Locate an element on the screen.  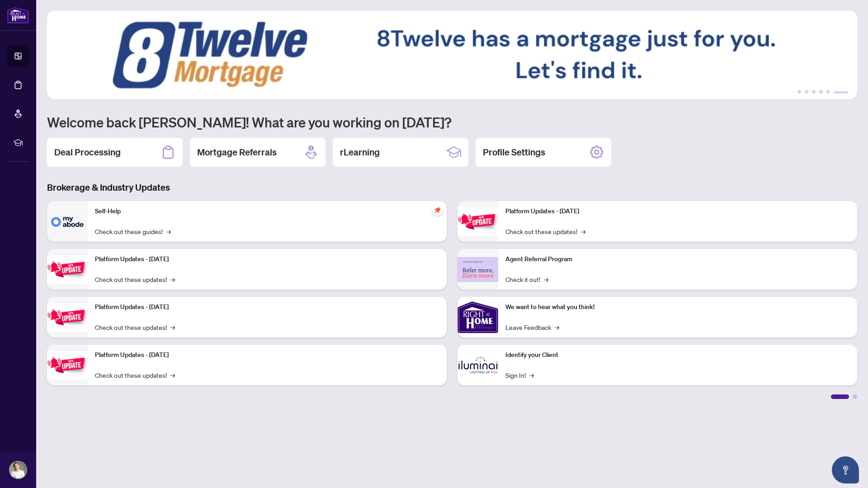
img: Profile Icon is located at coordinates (18, 470).